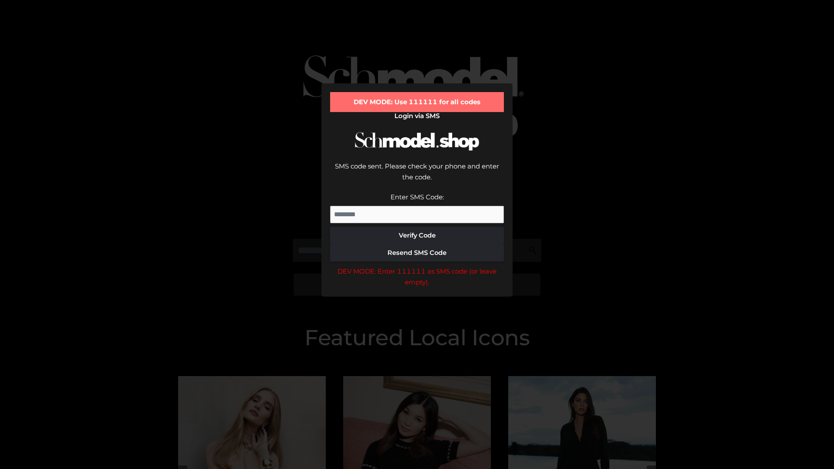  I want to click on div: DEV MODE: Enter 111111 as SMS code (or leave empty)., so click(417, 277).